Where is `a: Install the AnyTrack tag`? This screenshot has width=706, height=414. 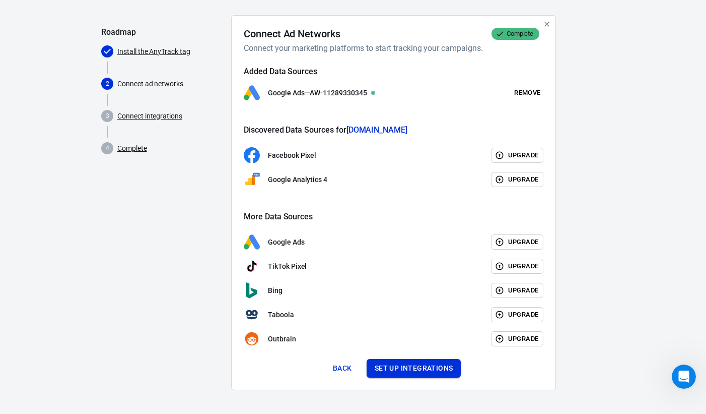
a: Install the AnyTrack tag is located at coordinates (154, 51).